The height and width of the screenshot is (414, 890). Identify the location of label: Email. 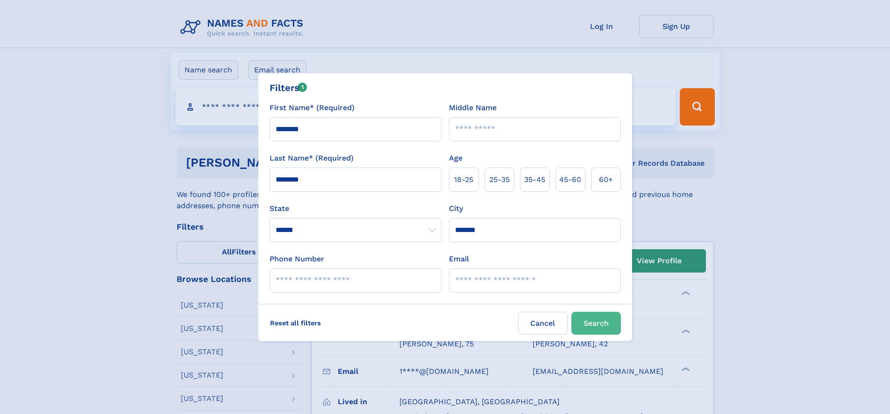
(459, 259).